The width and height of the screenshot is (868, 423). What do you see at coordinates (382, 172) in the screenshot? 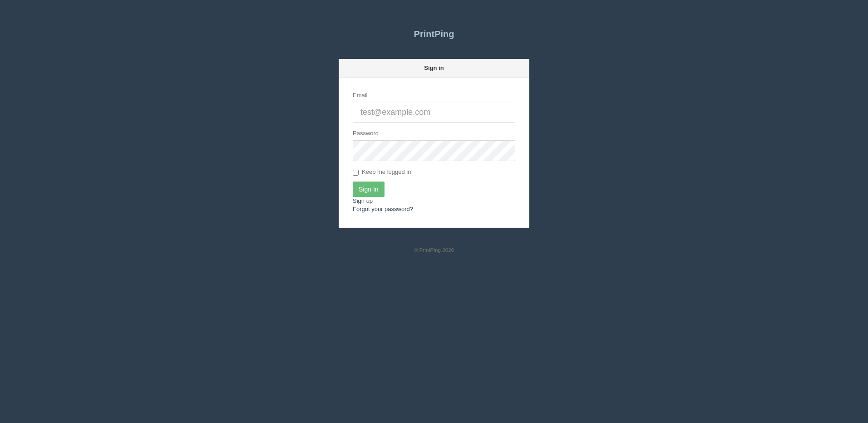
I see `label: Keep me logged in` at bounding box center [382, 172].